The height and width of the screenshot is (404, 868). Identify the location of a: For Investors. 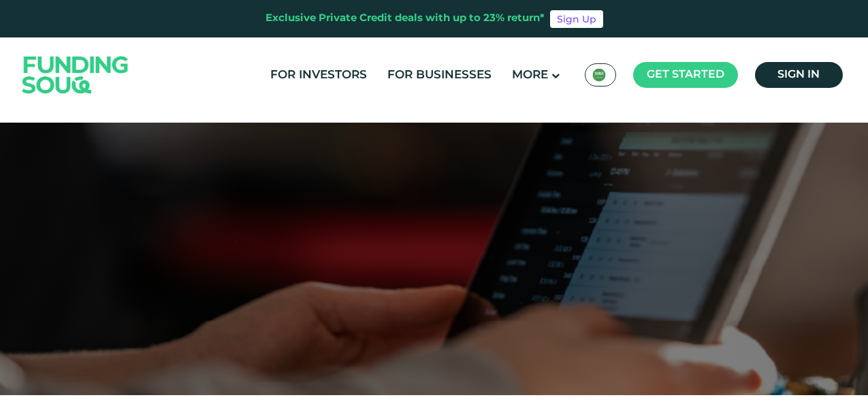
(318, 75).